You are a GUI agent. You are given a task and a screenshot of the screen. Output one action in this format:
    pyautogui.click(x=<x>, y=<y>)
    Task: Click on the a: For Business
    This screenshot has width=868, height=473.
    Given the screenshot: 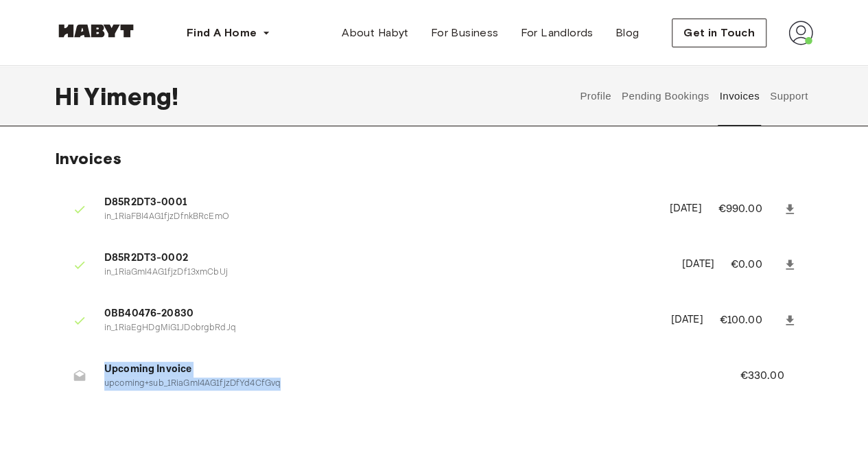 What is the action you would take?
    pyautogui.click(x=465, y=33)
    